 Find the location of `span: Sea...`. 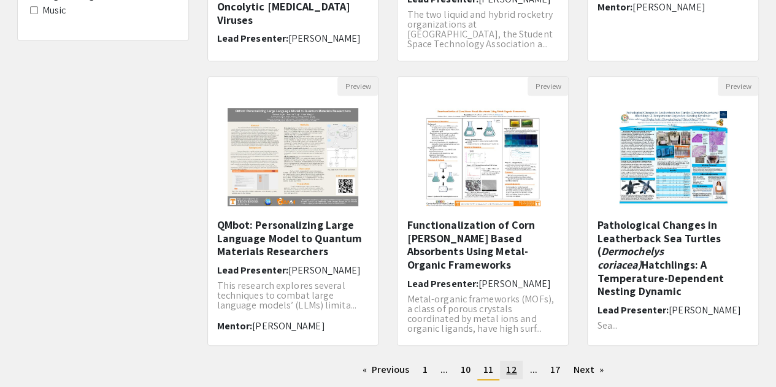

span: Sea... is located at coordinates (608, 325).